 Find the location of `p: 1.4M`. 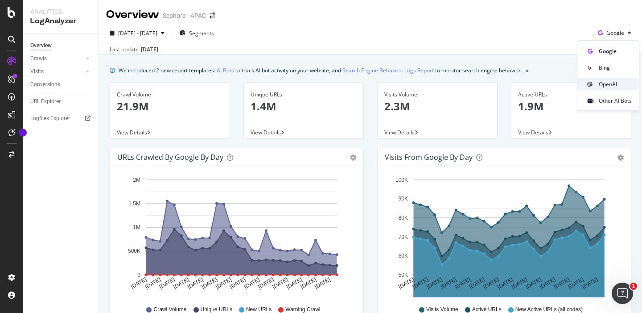

p: 1.4M is located at coordinates (304, 106).